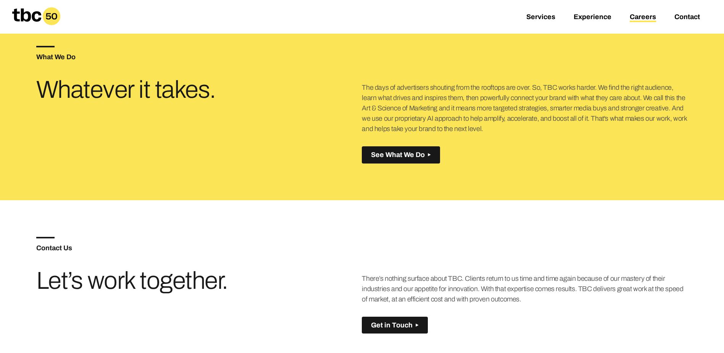  I want to click on h3: Whatever it takes., so click(145, 90).